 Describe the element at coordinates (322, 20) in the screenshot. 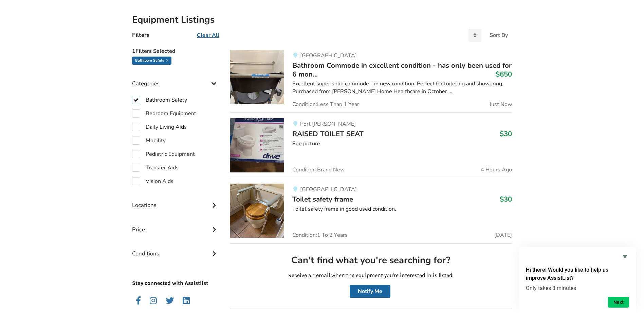

I see `h2: Equipment Listings` at that location.